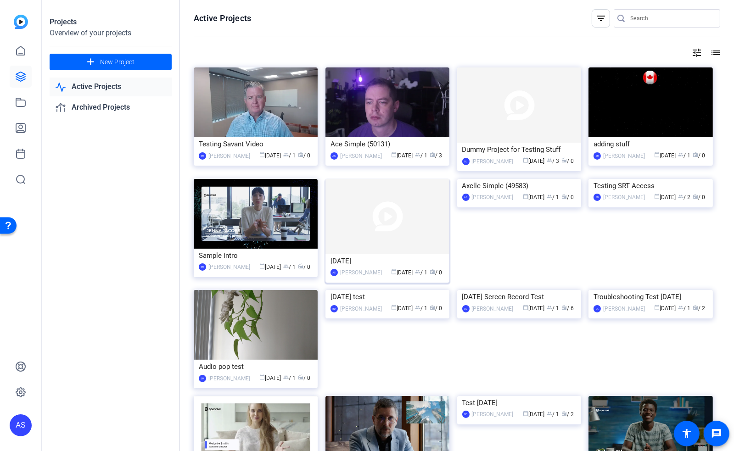 The height and width of the screenshot is (451, 734). I want to click on mat-icon: tune, so click(697, 53).